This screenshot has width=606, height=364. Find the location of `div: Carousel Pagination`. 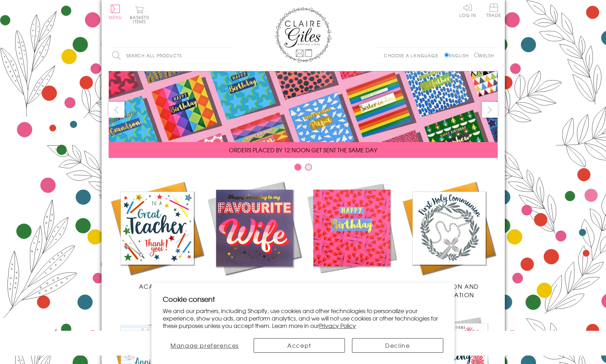

div: Carousel Pagination is located at coordinates (303, 168).